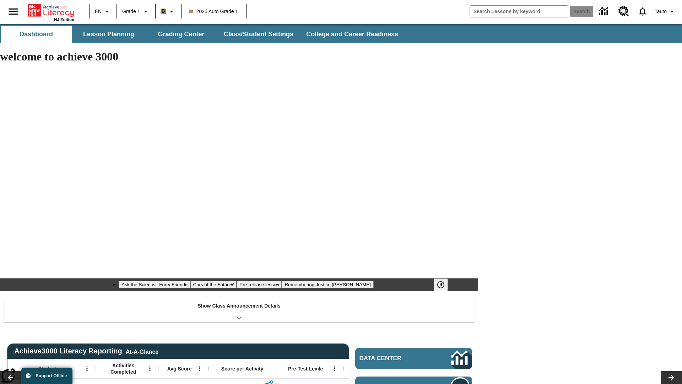  What do you see at coordinates (519, 11) in the screenshot?
I see `input: search field` at bounding box center [519, 11].